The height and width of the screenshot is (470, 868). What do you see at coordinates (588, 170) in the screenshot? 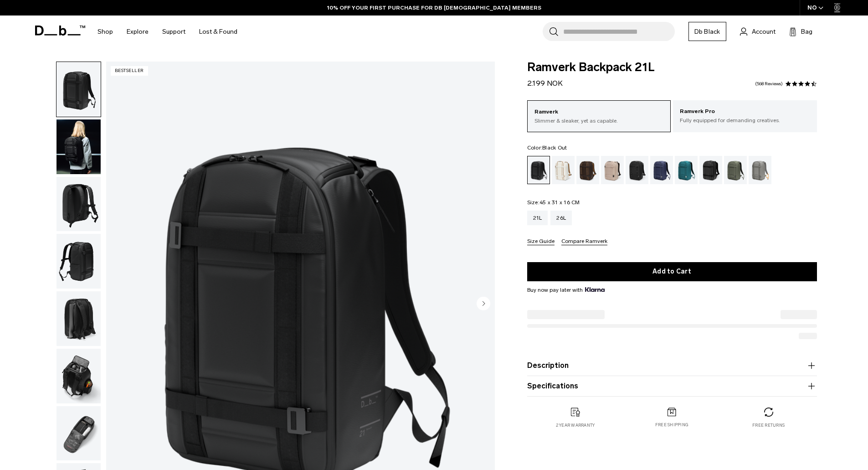
I see `a: Espresso` at bounding box center [588, 170].